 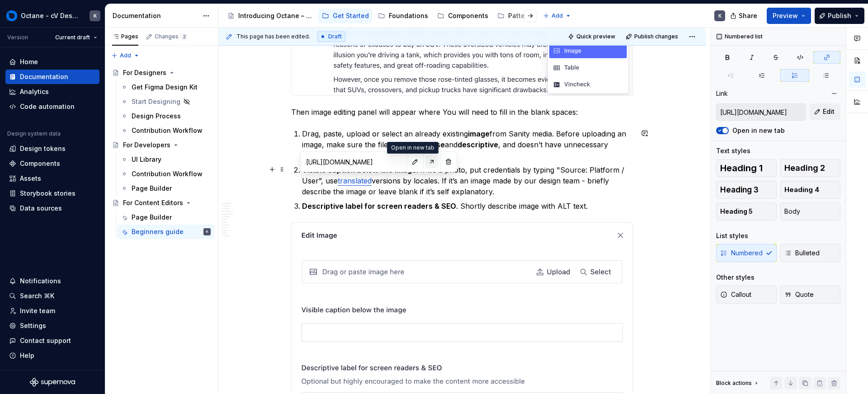 What do you see at coordinates (47, 106) in the screenshot?
I see `div: Code automation` at bounding box center [47, 106].